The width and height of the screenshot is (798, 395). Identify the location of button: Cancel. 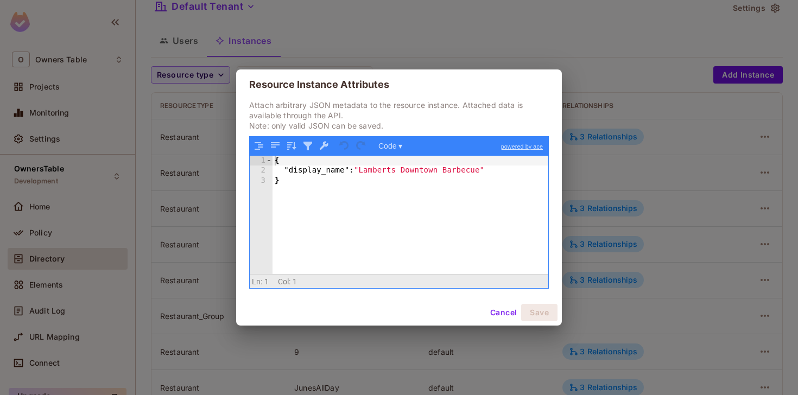
(503, 313).